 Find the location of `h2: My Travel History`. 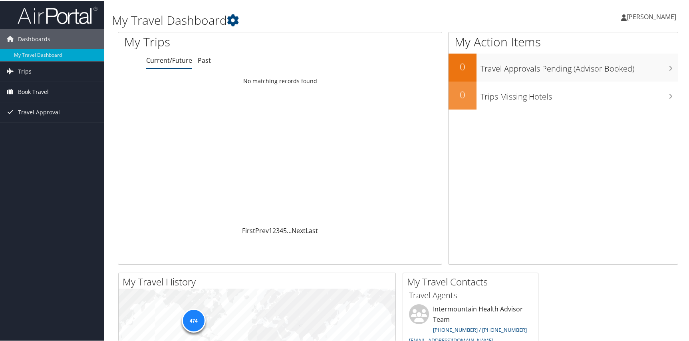

h2: My Travel History is located at coordinates (259, 281).